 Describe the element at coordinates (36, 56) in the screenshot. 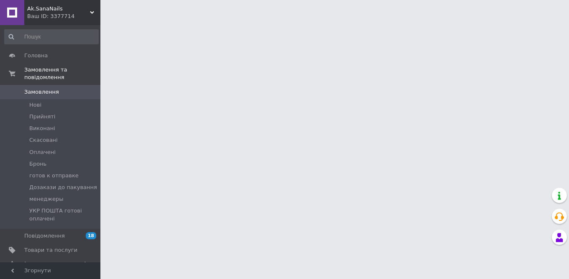

I see `span: Головна` at that location.